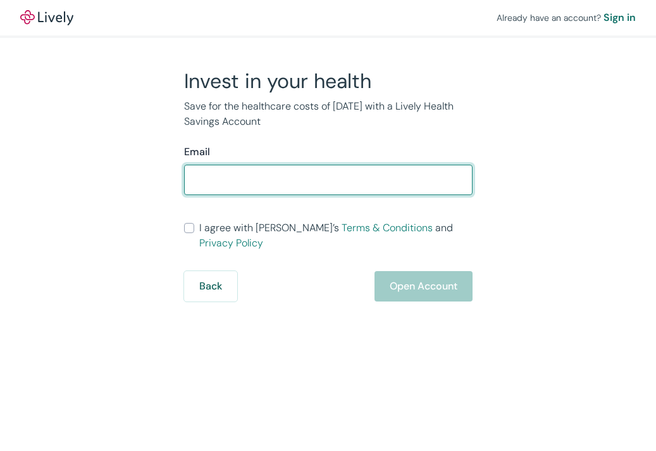 The image size is (656, 451). What do you see at coordinates (387, 227) in the screenshot?
I see `a: Terms & Conditions` at bounding box center [387, 227].